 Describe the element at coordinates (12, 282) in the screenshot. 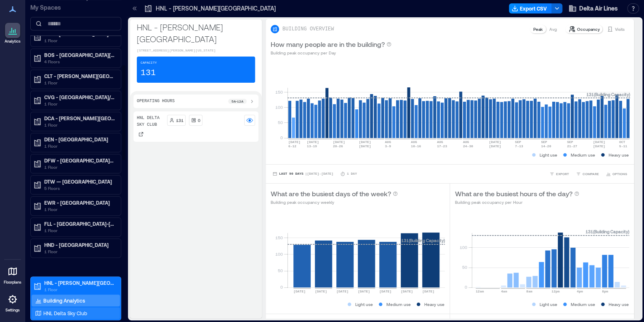

I see `p: Floorplans` at that location.